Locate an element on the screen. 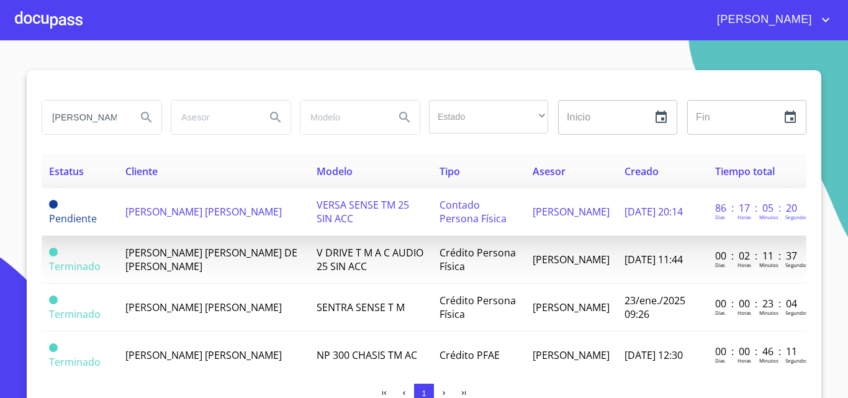 The width and height of the screenshot is (848, 398). span: Tiempo total is located at coordinates (745, 171).